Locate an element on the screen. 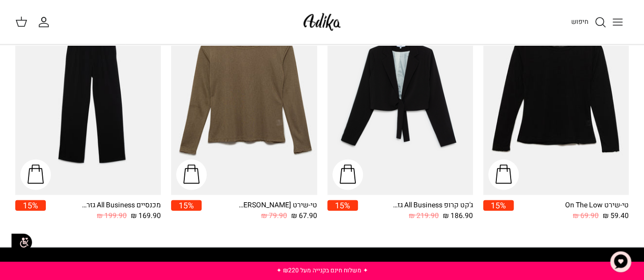 This screenshot has width=644, height=280. div: ג'קט קרופ All Business גזרה מחויטת is located at coordinates (432, 205).